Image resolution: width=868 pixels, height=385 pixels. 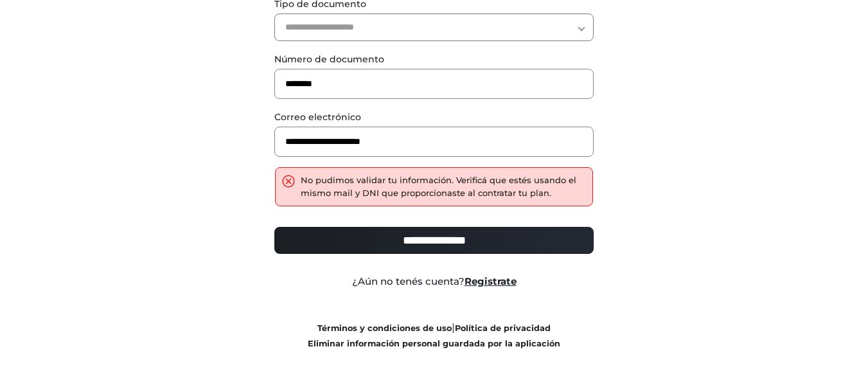 What do you see at coordinates (434, 343) in the screenshot?
I see `a: Eliminar información personal guardada por la aplicación` at bounding box center [434, 343].